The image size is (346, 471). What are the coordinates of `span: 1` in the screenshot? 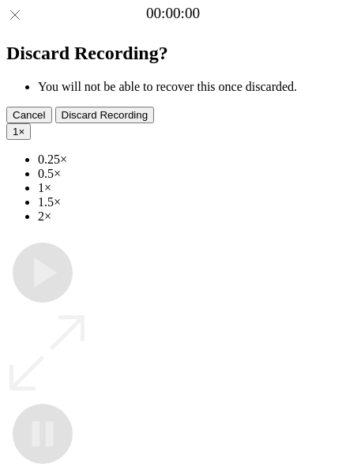 It's located at (15, 131).